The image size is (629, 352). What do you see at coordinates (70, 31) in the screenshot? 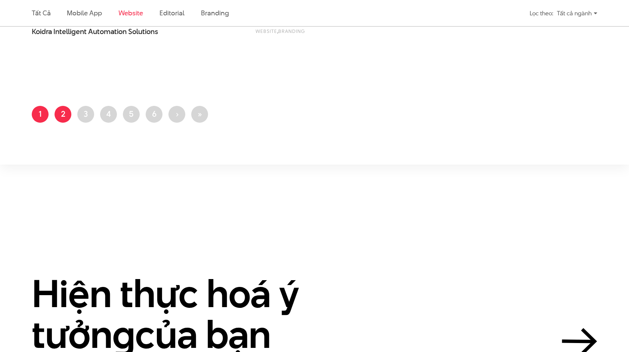
I see `span: Intelligent` at bounding box center [70, 31].